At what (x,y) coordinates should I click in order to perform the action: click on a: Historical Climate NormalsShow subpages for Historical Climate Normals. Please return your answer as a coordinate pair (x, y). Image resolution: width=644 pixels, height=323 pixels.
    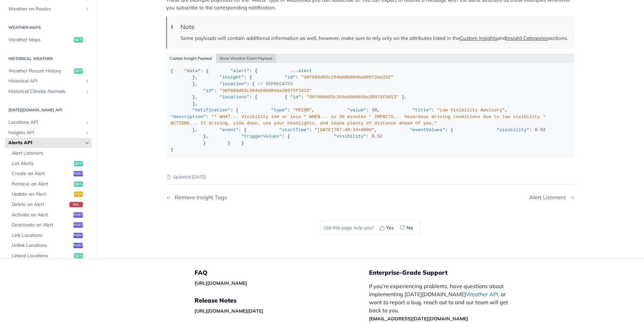
    Looking at the image, I should click on (48, 92).